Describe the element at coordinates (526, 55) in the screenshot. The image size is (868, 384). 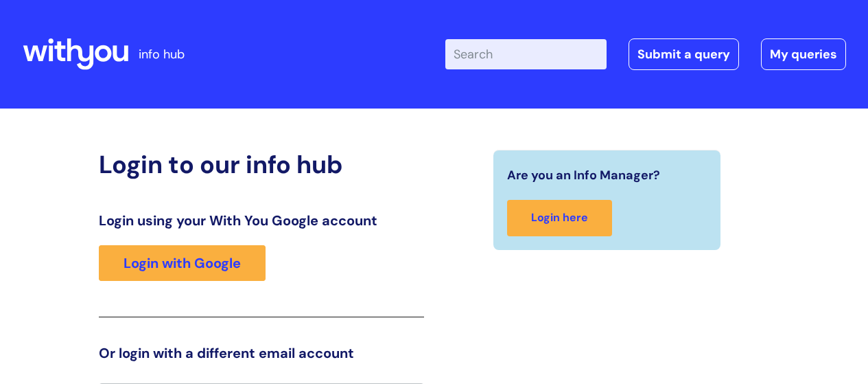
I see `input: Search` at that location.